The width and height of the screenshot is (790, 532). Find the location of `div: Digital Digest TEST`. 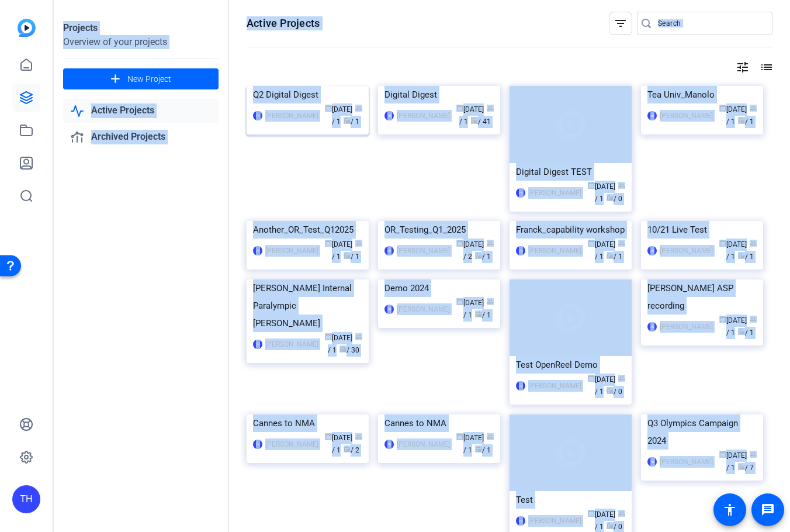

div: Digital Digest TEST is located at coordinates (571, 172).